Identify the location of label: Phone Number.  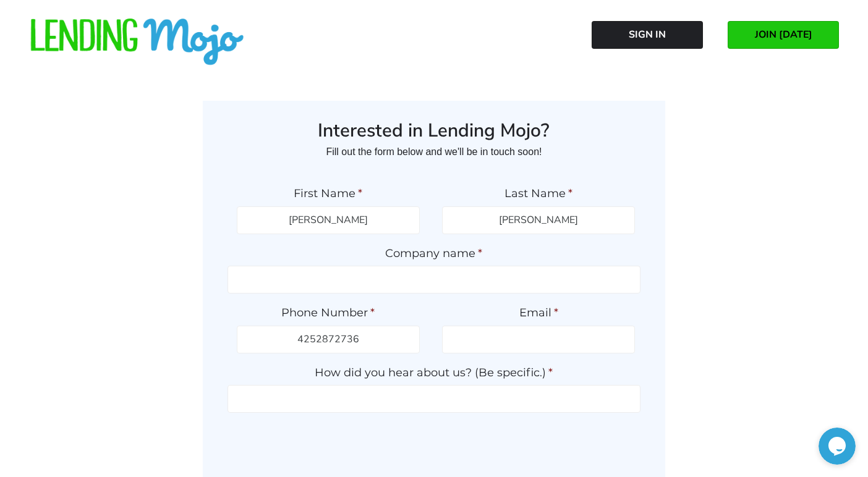
(329, 313).